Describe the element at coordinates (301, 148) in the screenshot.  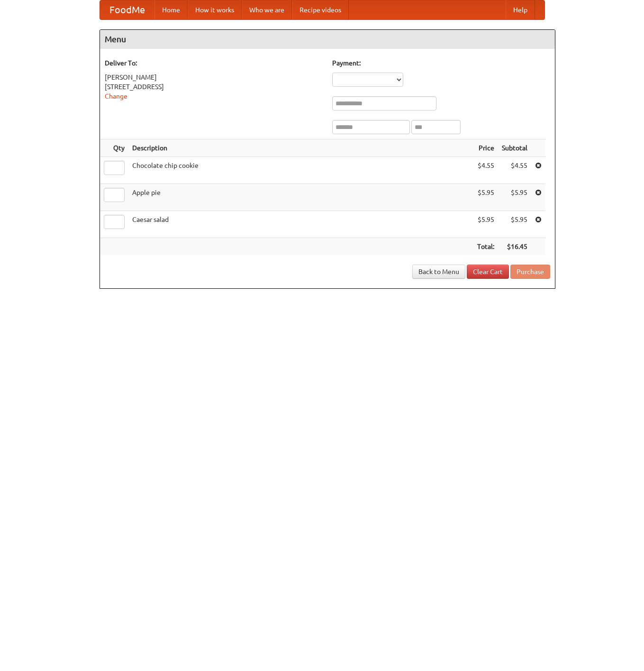
I see `th: Description` at that location.